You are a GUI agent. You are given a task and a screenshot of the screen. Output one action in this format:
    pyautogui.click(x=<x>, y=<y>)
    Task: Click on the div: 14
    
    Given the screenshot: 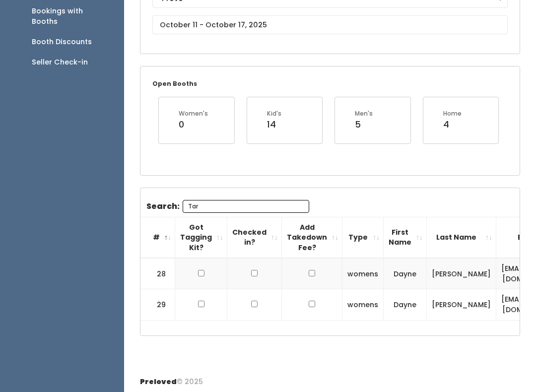 What is the action you would take?
    pyautogui.click(x=274, y=124)
    